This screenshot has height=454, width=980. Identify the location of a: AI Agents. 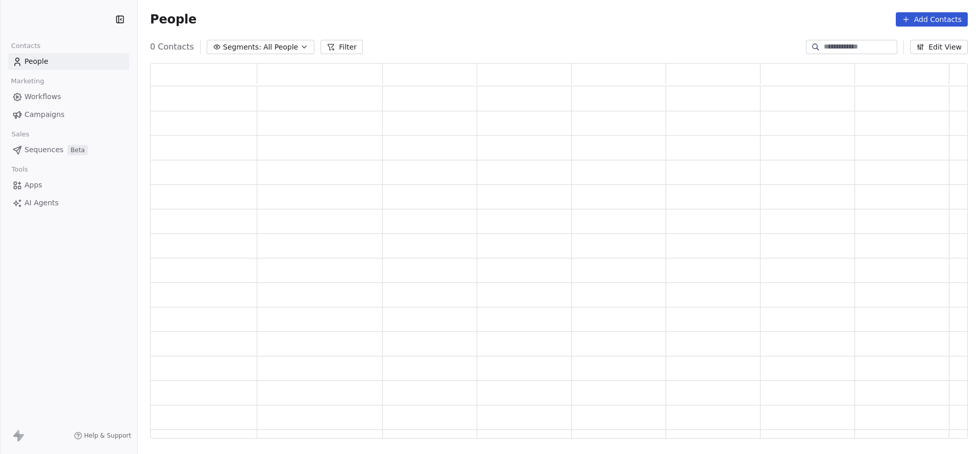
(68, 203).